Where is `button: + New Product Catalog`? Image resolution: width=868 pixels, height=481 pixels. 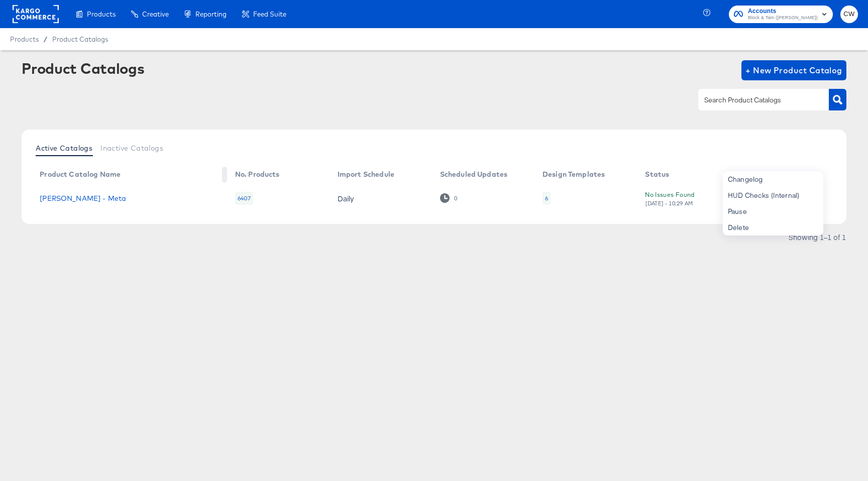 button: + New Product Catalog is located at coordinates (794, 70).